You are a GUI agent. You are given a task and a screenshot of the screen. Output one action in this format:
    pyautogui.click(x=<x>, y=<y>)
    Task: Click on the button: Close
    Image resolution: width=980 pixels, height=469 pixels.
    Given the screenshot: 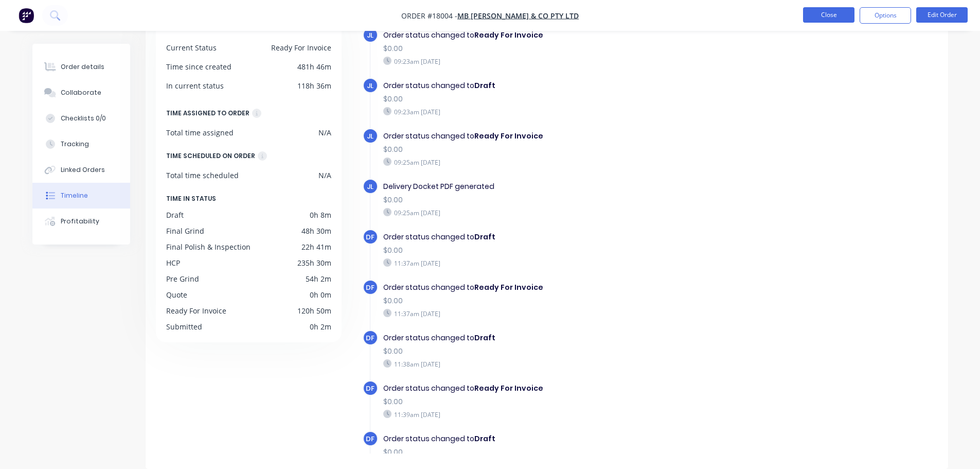 What is the action you would take?
    pyautogui.click(x=829, y=15)
    